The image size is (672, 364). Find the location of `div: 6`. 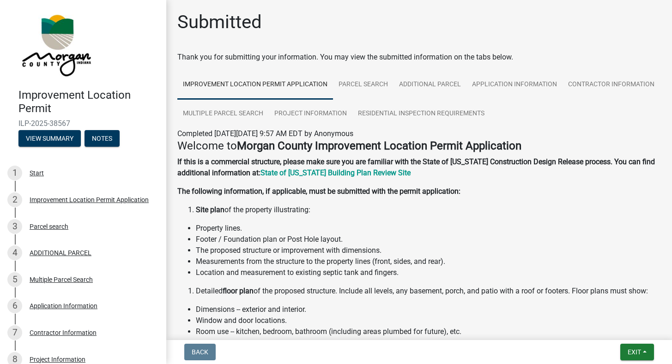

div: 6 is located at coordinates (15, 306).